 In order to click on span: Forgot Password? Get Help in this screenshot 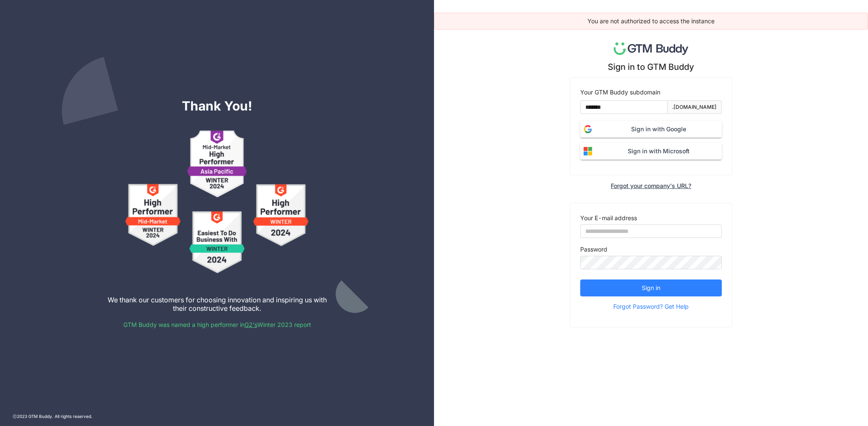, I will do `click(651, 307)`.